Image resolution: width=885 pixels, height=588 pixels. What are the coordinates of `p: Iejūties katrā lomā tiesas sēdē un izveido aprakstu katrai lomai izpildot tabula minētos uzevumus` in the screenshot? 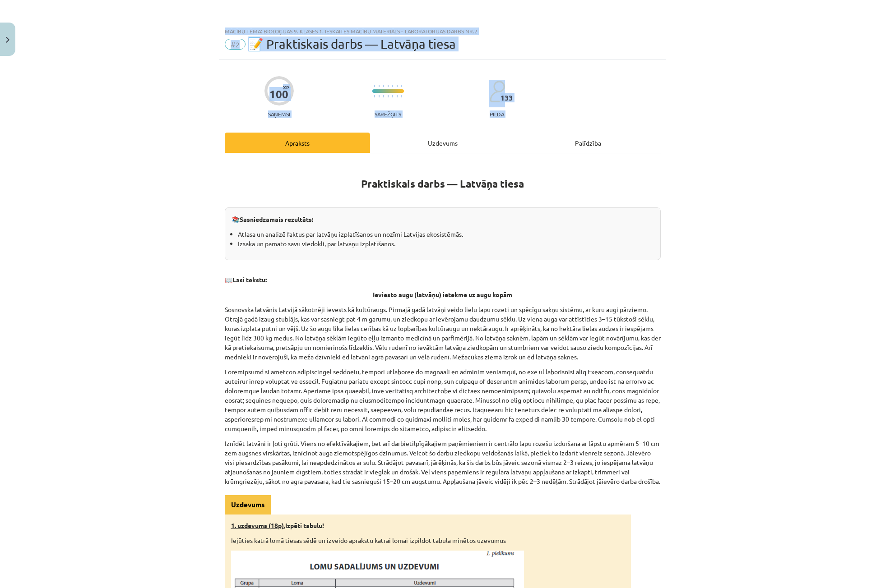 It's located at (428, 540).